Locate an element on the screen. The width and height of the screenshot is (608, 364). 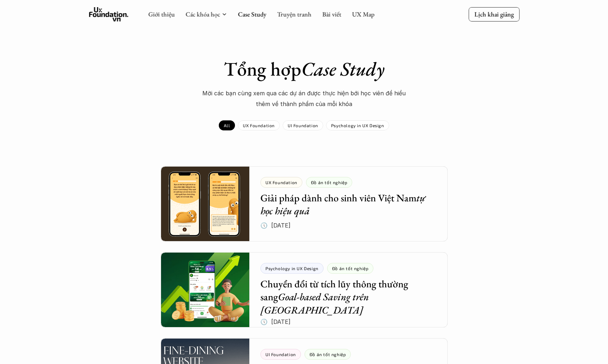
a: Các khóa học is located at coordinates (203, 14).